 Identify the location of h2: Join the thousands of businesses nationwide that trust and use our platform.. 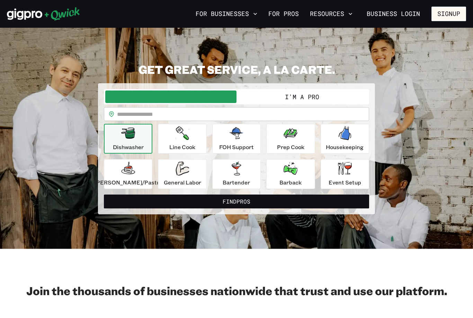
(237, 290).